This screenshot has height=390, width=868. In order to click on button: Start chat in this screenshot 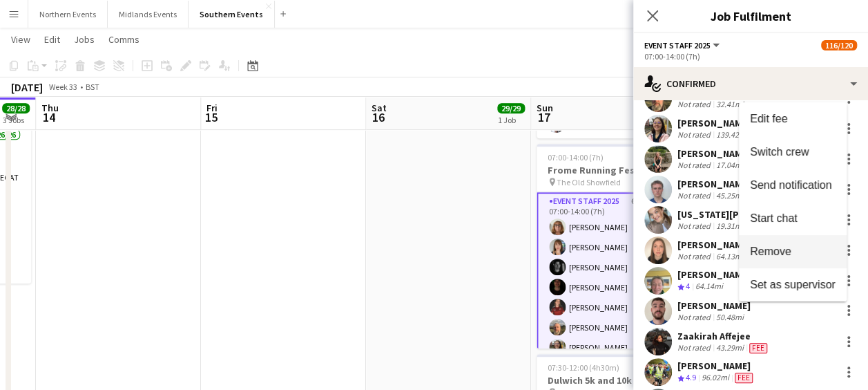, I will do `click(793, 219)`.